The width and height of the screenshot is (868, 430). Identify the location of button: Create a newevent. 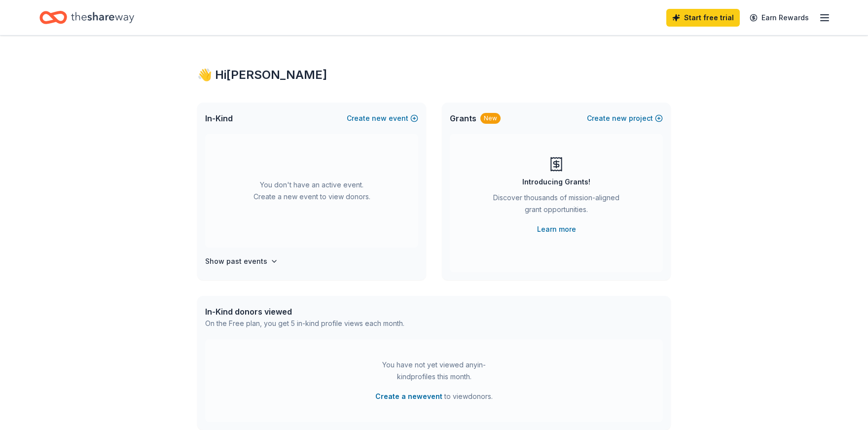
(409, 397).